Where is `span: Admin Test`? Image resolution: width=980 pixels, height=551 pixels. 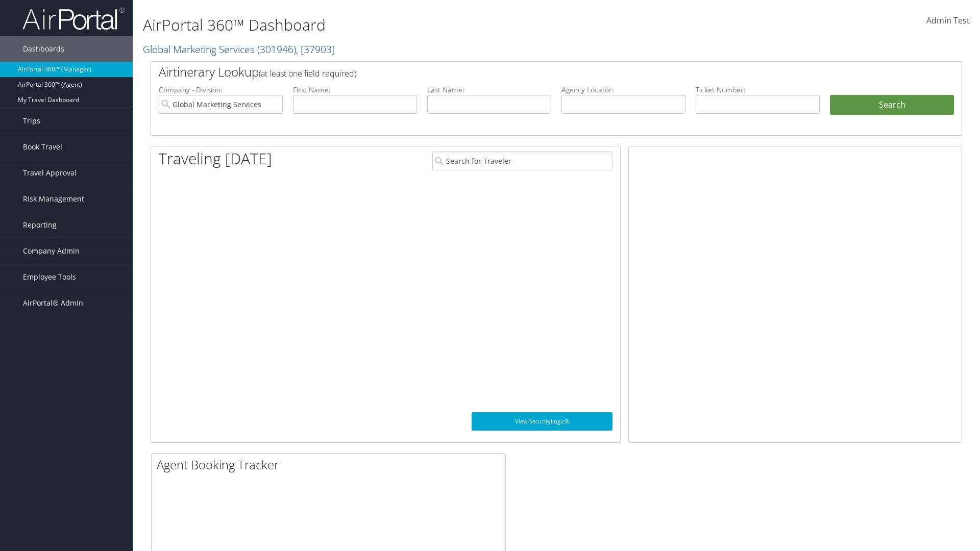 span: Admin Test is located at coordinates (947, 21).